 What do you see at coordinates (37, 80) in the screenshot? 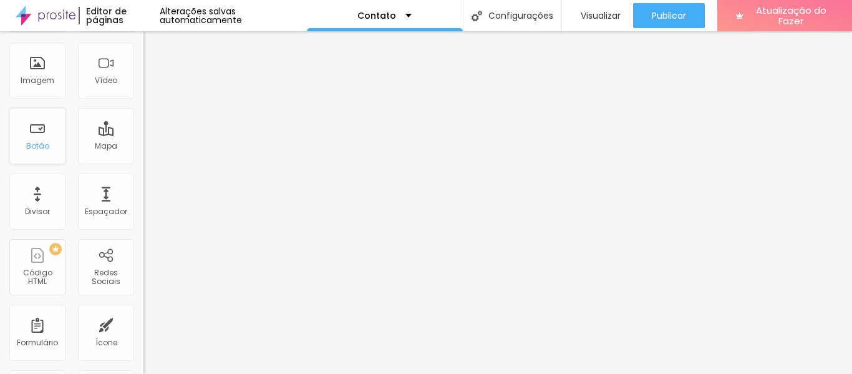
I see `font: Imagem` at bounding box center [37, 80].